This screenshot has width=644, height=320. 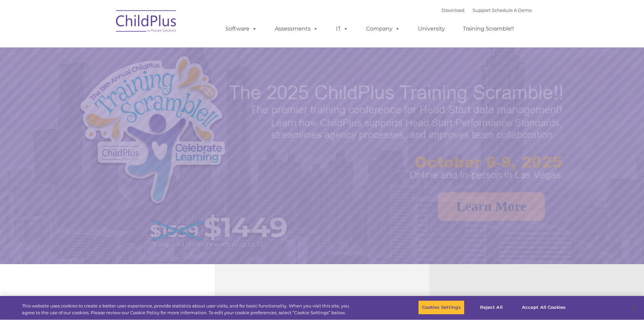 I want to click on a: Support, so click(x=482, y=10).